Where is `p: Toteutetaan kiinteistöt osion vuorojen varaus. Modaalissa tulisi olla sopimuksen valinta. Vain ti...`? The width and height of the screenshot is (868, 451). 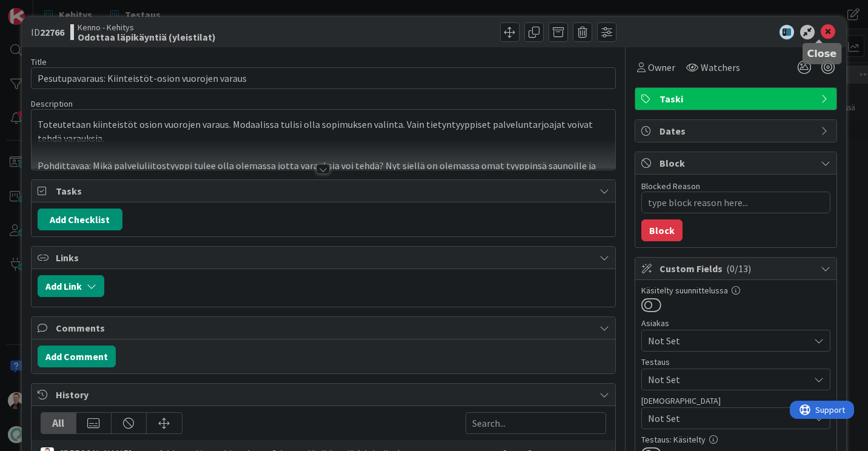
p: Toteutetaan kiinteistöt osion vuorojen varaus. Modaalissa tulisi olla sopimuksen valinta. Vain ti... is located at coordinates (323, 131).